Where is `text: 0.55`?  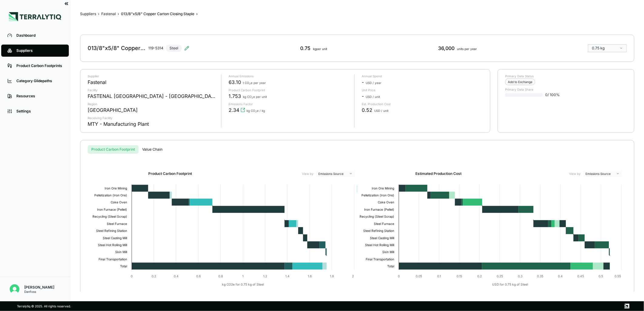 text: 0.55 is located at coordinates (618, 276).